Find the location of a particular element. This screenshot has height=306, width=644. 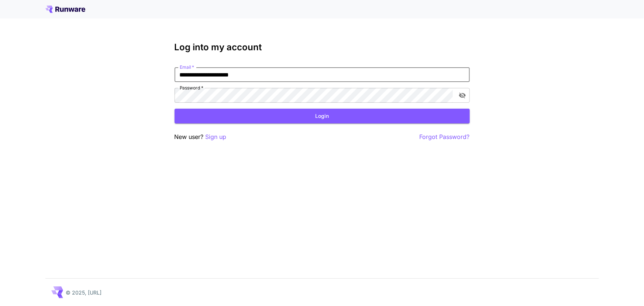

button: Login is located at coordinates (322, 116).